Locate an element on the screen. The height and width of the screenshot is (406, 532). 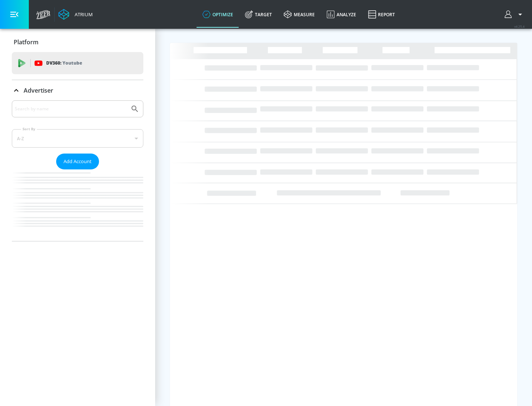
span: v 4.25.4 is located at coordinates (519, 26).